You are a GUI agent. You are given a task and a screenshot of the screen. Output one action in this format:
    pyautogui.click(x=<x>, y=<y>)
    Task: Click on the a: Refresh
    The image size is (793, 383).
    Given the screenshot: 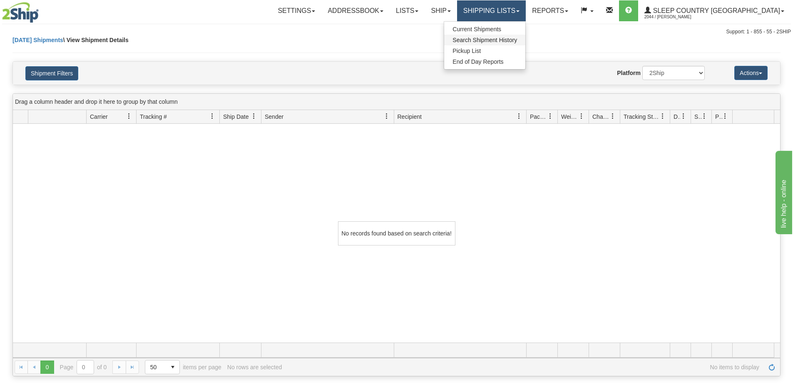 What is the action you would take?
    pyautogui.click(x=772, y=367)
    